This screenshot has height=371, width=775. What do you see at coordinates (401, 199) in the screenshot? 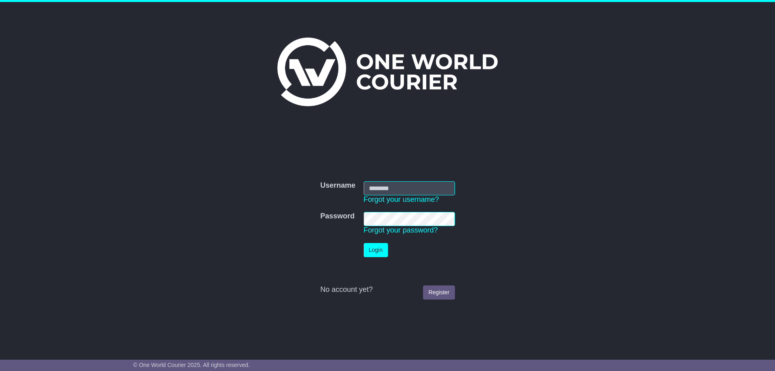
I see `a: Forgot your username?` at bounding box center [401, 199].